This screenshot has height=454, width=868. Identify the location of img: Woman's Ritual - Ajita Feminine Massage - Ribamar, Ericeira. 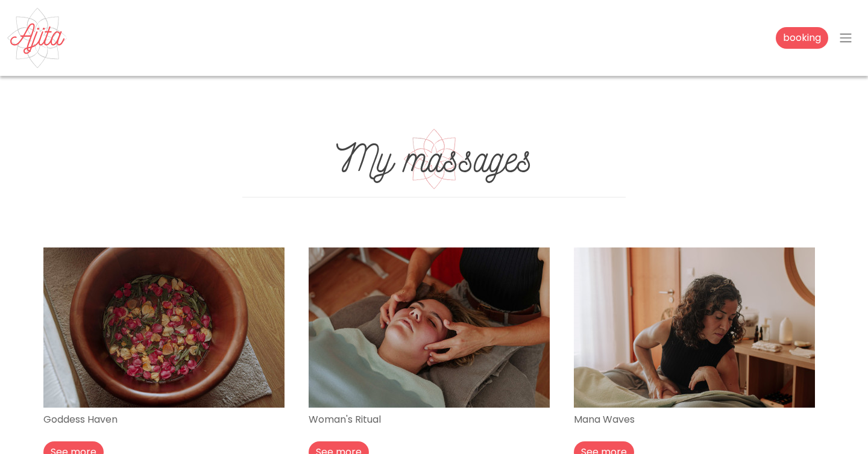
(429, 328).